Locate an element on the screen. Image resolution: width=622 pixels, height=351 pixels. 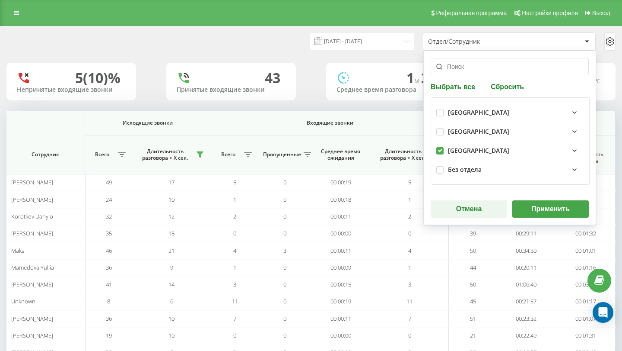
span: 9 is located at coordinates (172, 267).